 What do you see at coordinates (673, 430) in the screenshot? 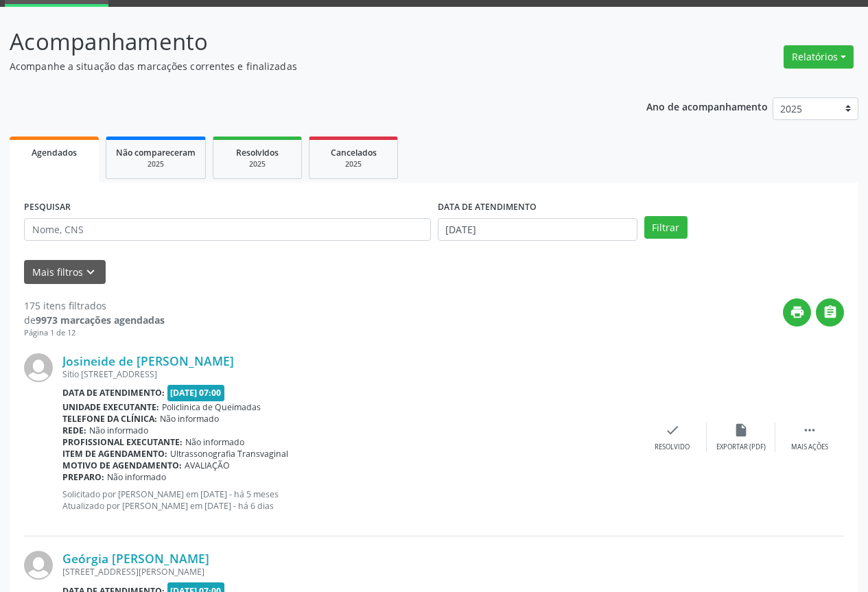
I see `i: check` at bounding box center [673, 430].